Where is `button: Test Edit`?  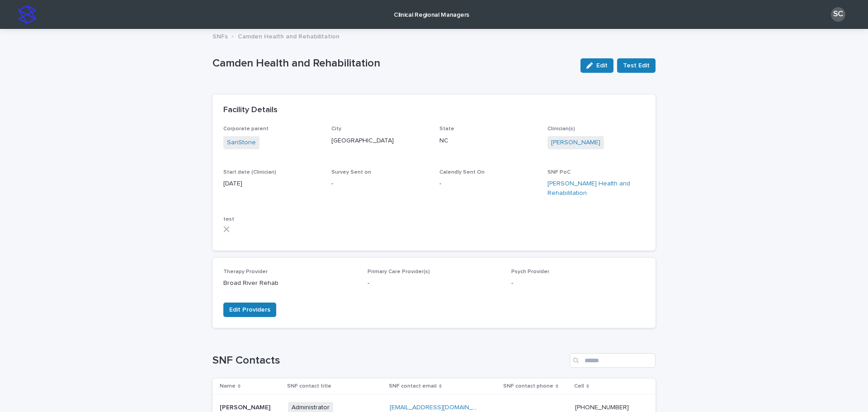
button: Test Edit is located at coordinates (636, 65).